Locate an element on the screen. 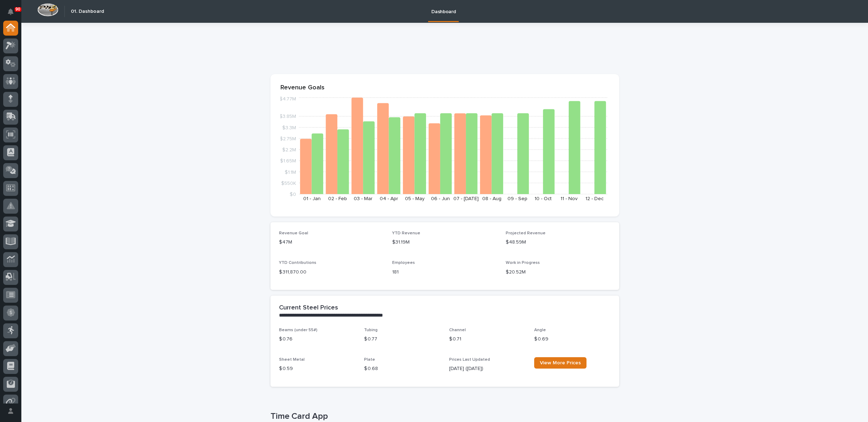  p: $ 0.71 is located at coordinates (487, 339).